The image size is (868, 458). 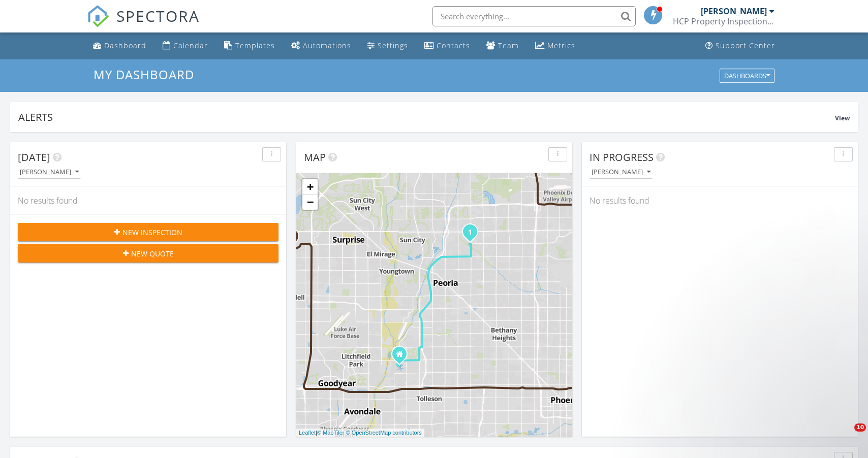 What do you see at coordinates (148, 232) in the screenshot?
I see `button: New Inspection` at bounding box center [148, 232].